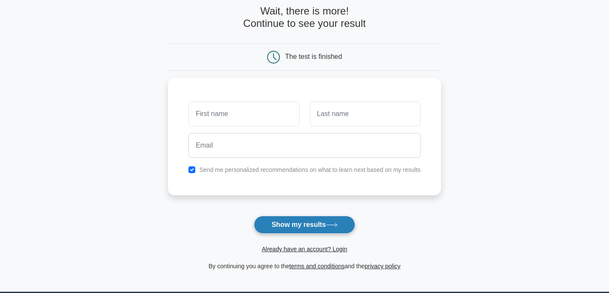  What do you see at coordinates (317, 267) in the screenshot?
I see `a: terms and conditions` at bounding box center [317, 267].